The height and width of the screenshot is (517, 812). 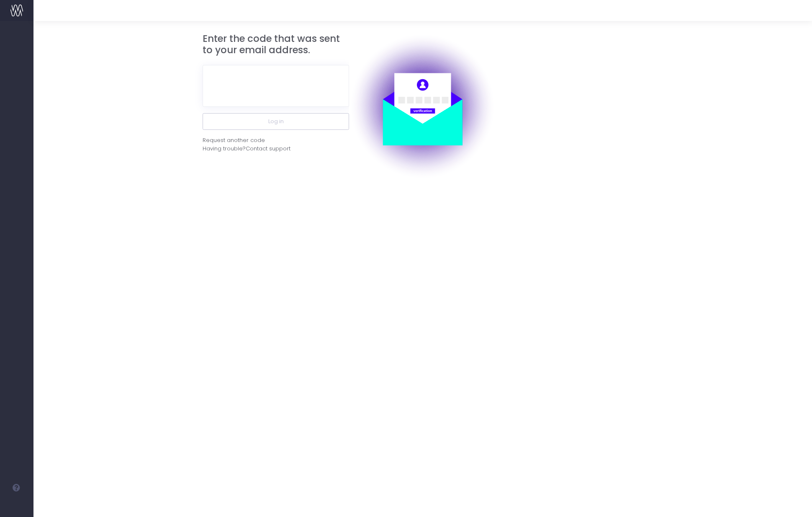 What do you see at coordinates (276, 121) in the screenshot?
I see `button: Log in` at bounding box center [276, 121].